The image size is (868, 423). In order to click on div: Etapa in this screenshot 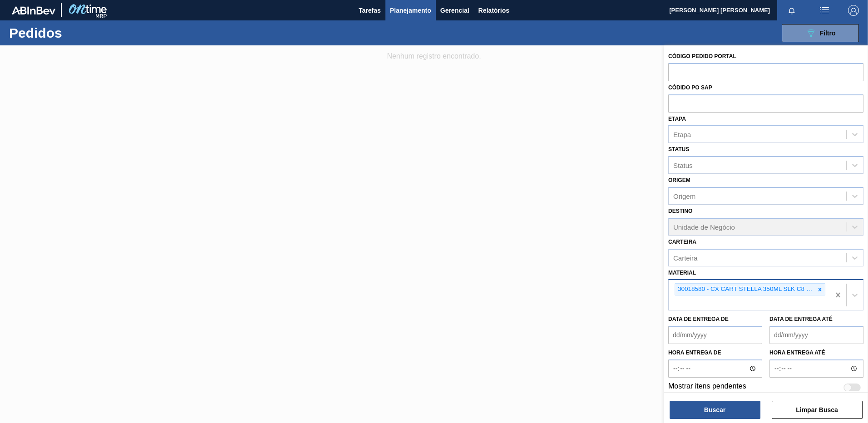, I will do `click(682, 134)`.